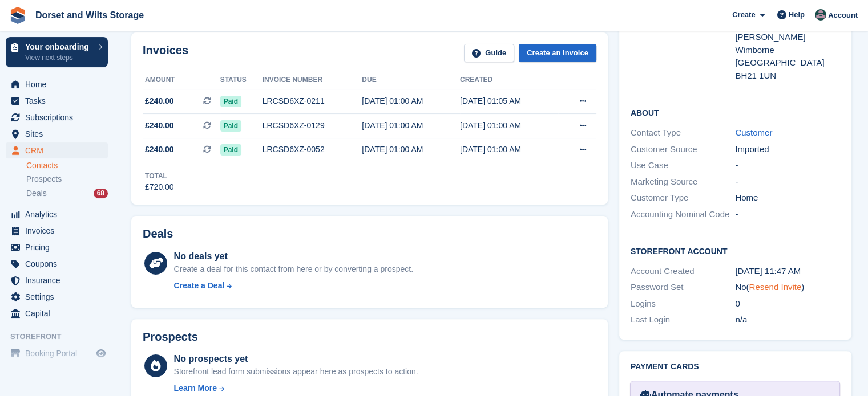 This screenshot has height=396, width=868. Describe the element at coordinates (296, 372) in the screenshot. I see `div: Storefront lead form submissions appear here as prospects to action.` at that location.